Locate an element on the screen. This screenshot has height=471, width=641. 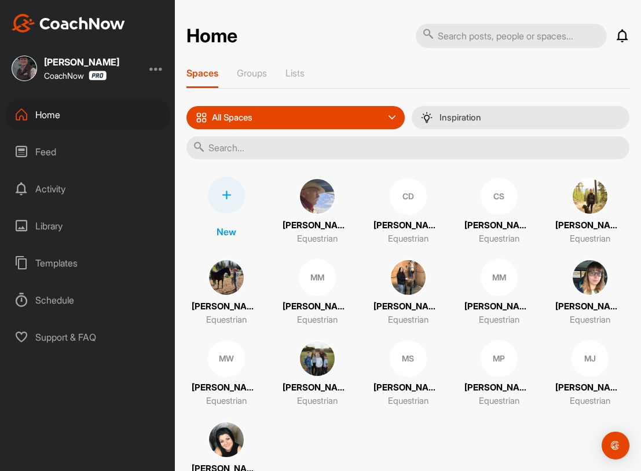
img: square_555b4e0721b62e050c56d24855fe2b78.jpg is located at coordinates (317, 196).